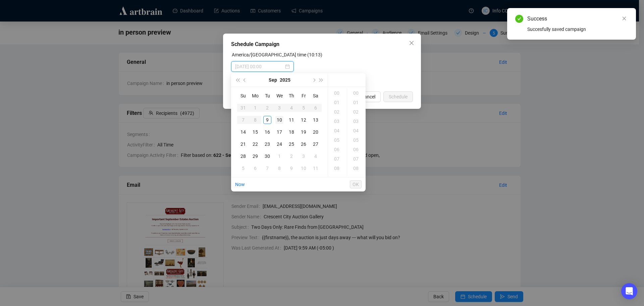 This screenshot has height=306, width=644. I want to click on td: 2025-09-27, so click(316, 144).